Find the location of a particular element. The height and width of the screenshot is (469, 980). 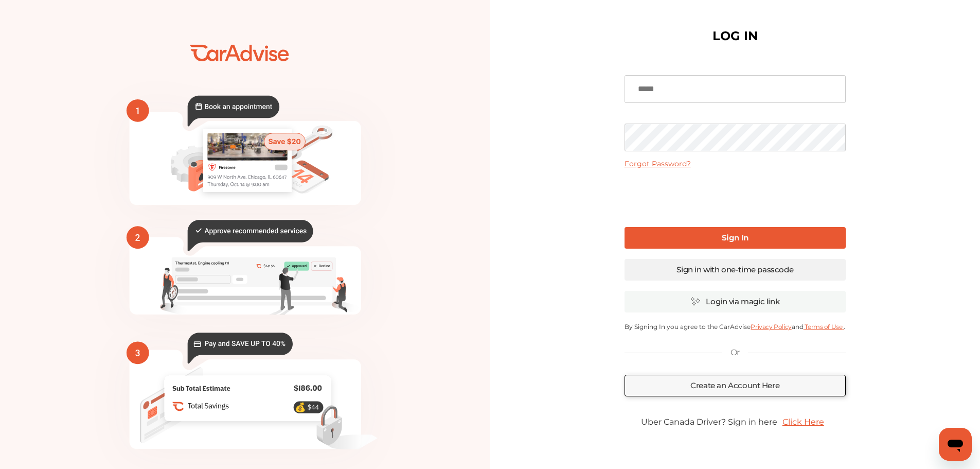

a: Terms of Use is located at coordinates (823, 326).